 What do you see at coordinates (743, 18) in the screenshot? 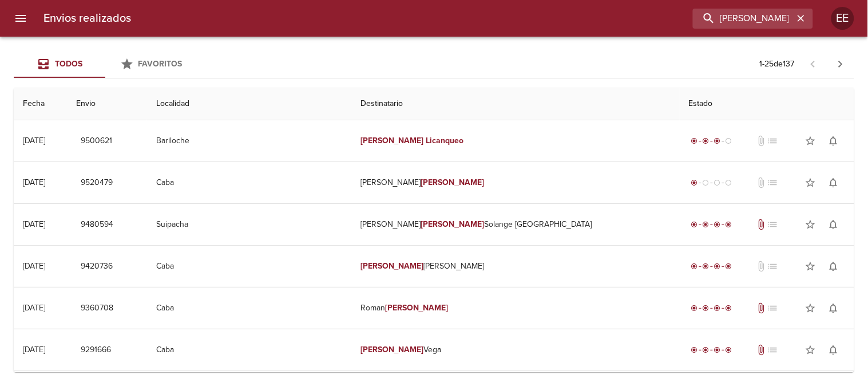
I see `input: buscar` at bounding box center [743, 18].